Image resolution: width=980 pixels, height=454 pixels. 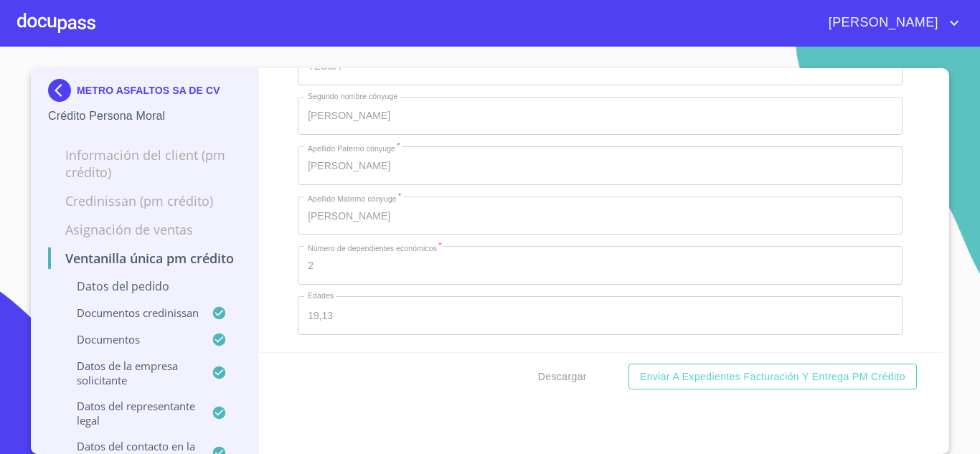 What do you see at coordinates (563, 377) in the screenshot?
I see `button: Descargar` at bounding box center [563, 377].